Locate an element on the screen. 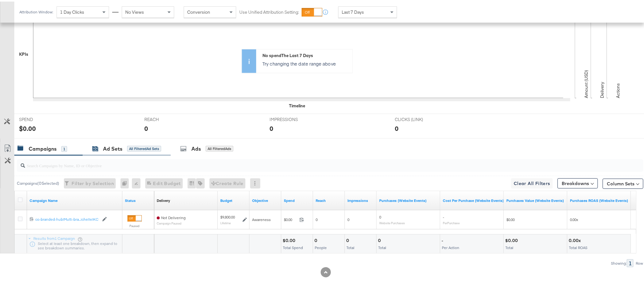  span: Not Delivering is located at coordinates (173, 216).